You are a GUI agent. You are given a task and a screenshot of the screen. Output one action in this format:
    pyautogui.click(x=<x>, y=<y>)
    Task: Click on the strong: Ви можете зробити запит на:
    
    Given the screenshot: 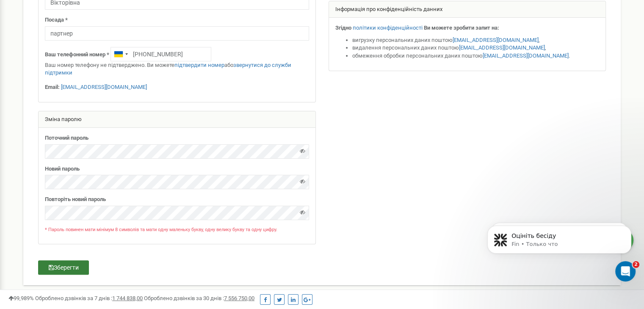 What is the action you would take?
    pyautogui.click(x=461, y=28)
    